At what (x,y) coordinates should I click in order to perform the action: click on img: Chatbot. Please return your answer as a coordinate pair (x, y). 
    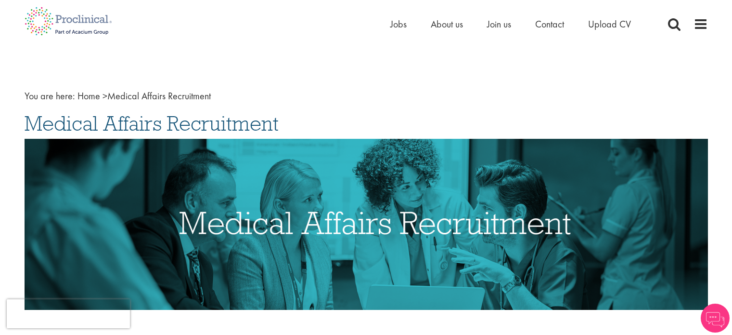
    Looking at the image, I should click on (715, 318).